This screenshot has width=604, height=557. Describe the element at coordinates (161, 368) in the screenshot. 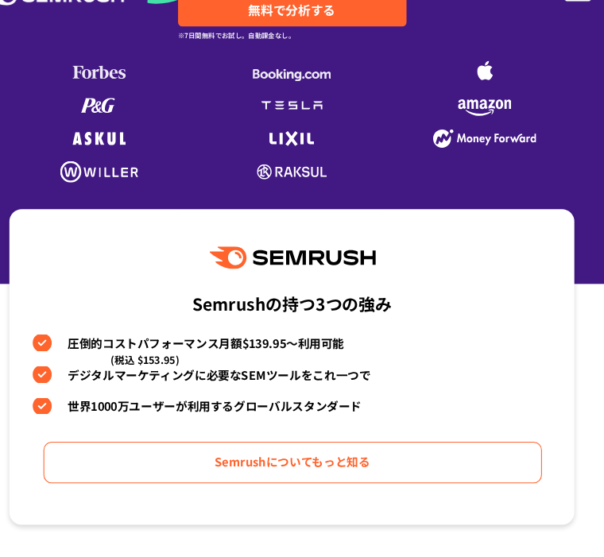

I see `span: (税込 $153.95)` at that location.